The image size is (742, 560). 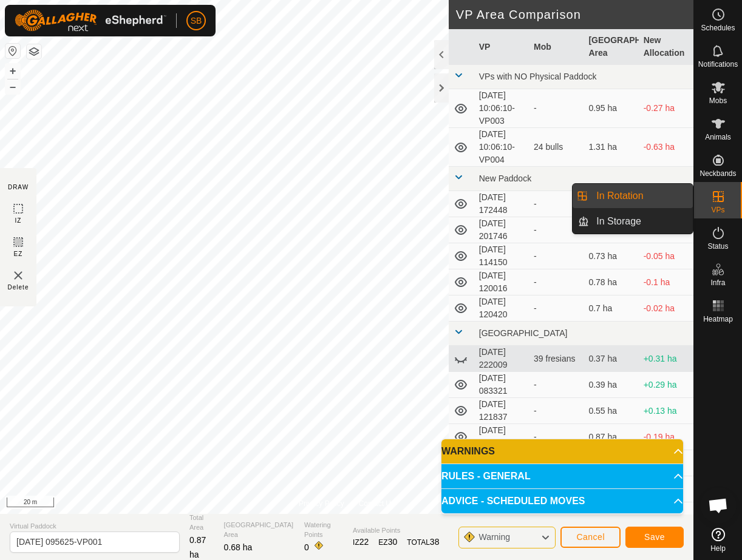 What do you see at coordinates (611, 437) in the screenshot?
I see `td: 0.87 ha` at bounding box center [611, 437].